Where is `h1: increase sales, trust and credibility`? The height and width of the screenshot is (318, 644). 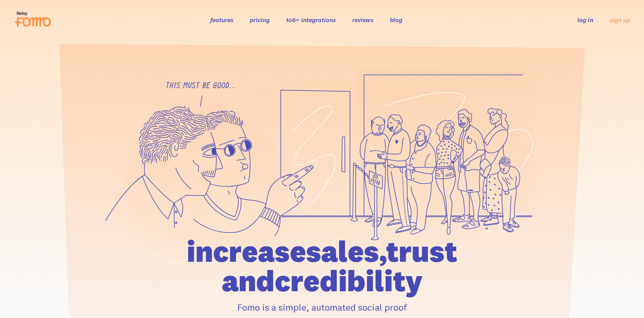 h1: increase sales, trust and credibility is located at coordinates (322, 266).